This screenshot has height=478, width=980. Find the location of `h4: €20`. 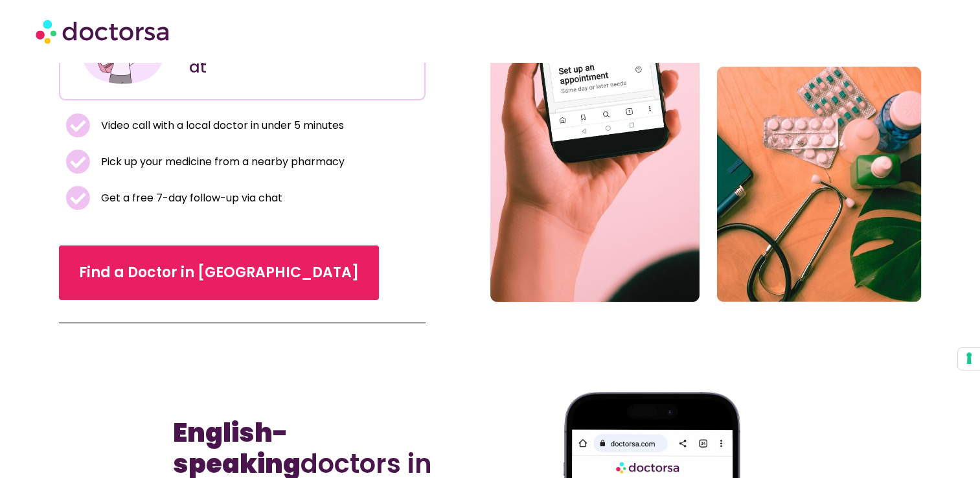

h4: €20 is located at coordinates (361, 47).